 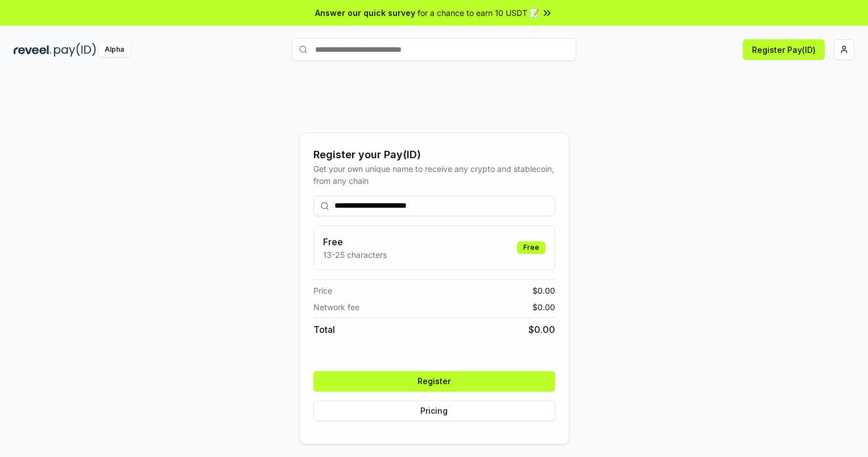 What do you see at coordinates (75, 49) in the screenshot?
I see `img: pay_id` at bounding box center [75, 49].